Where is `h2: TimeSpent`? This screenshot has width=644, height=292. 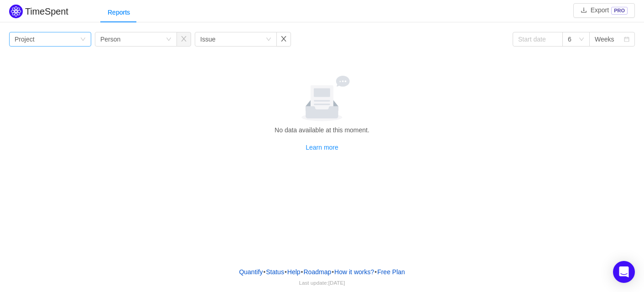
h2: TimeSpent is located at coordinates (47, 12).